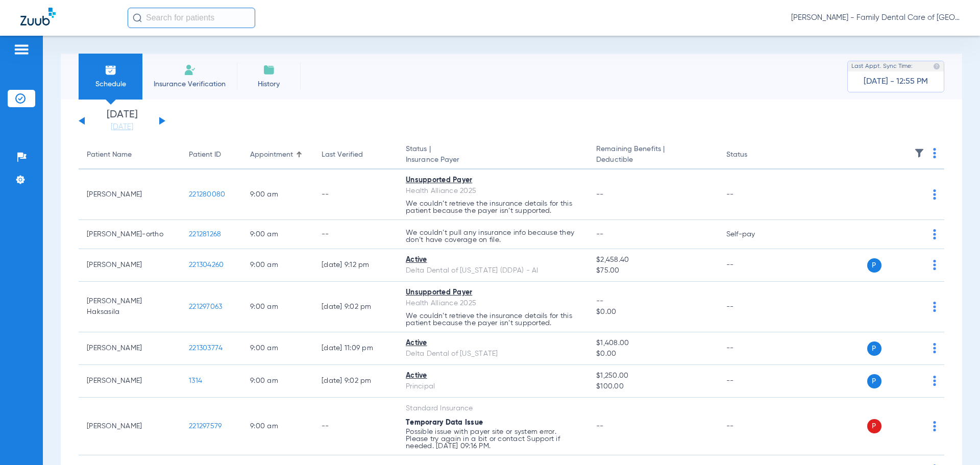 Image resolution: width=980 pixels, height=465 pixels. Describe the element at coordinates (206, 348) in the screenshot. I see `span: 221303774` at that location.